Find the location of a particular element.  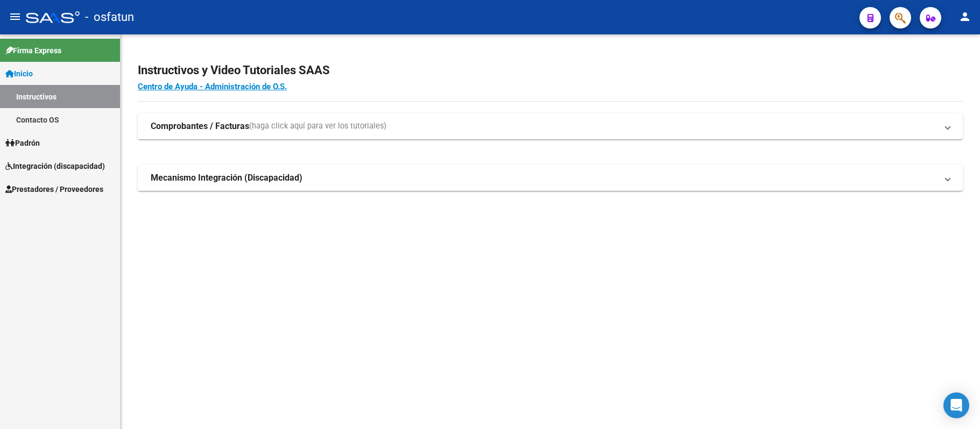

span: Firma Express is located at coordinates (33, 51).